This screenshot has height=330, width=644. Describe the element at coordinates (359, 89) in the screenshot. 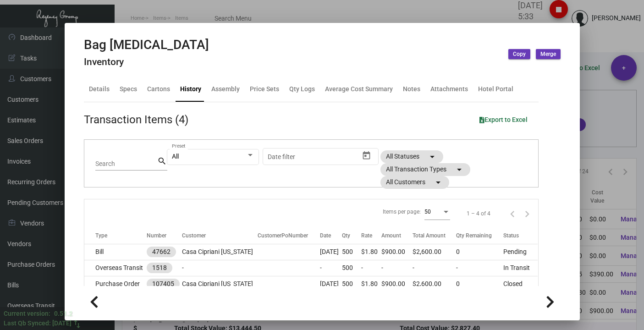

I see `div: Average Cost Summary` at that location.